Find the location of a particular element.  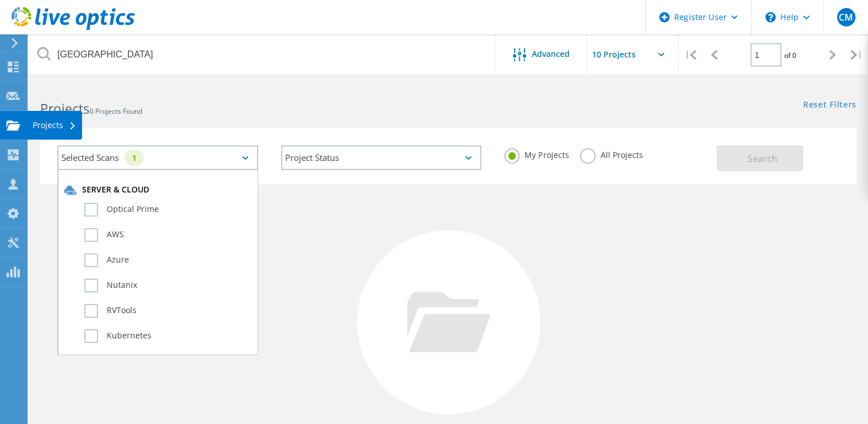

div: Projects is located at coordinates (54, 125).